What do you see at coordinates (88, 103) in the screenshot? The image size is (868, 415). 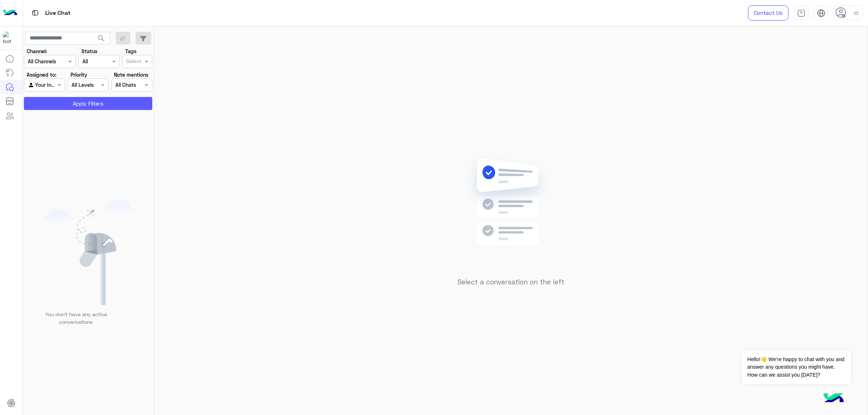 I see `button: Apply Filters` at bounding box center [88, 103].